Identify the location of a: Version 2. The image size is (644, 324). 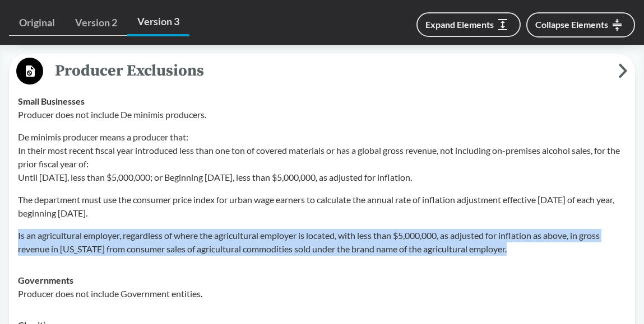
(96, 23).